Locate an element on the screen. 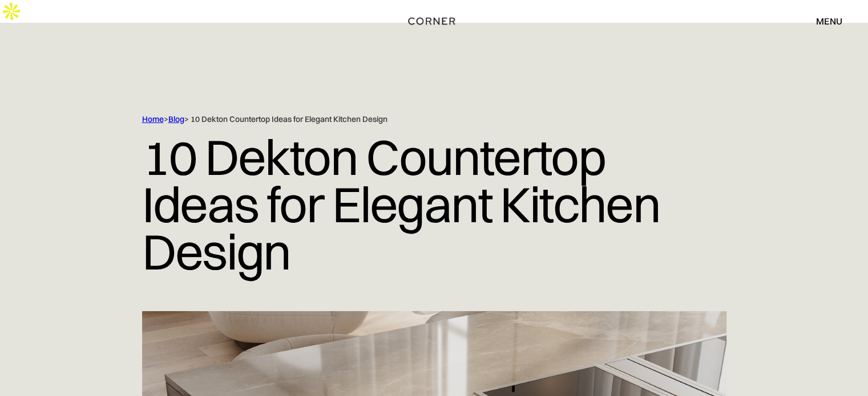  a: Blog is located at coordinates (177, 119).